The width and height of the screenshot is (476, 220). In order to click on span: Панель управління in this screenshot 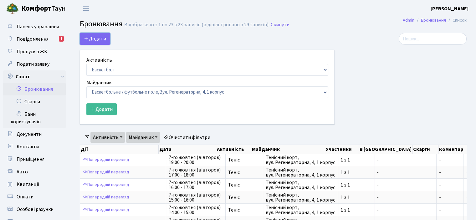, I will do `click(38, 27)`.